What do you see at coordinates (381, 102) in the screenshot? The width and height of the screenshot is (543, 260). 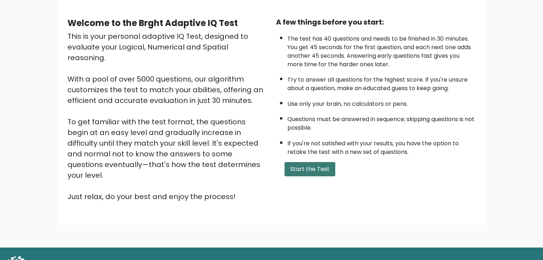 I see `li: Use only your brain, no calculators or pens.` at bounding box center [381, 102].